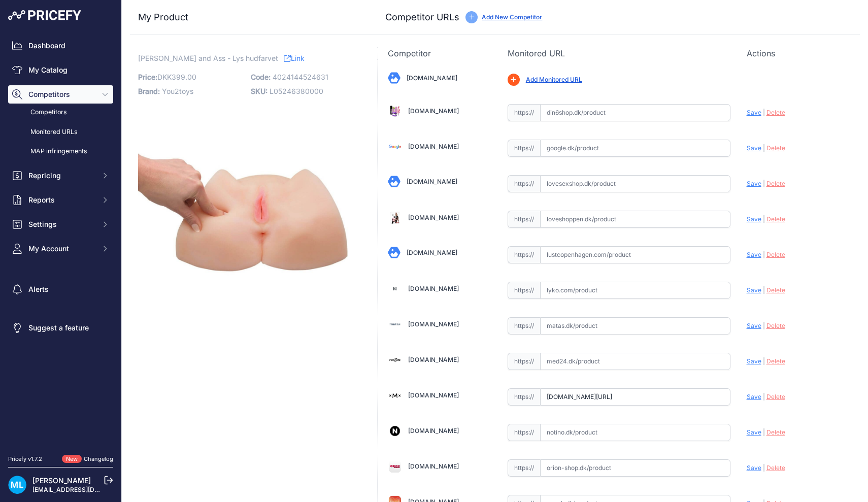  Describe the element at coordinates (60, 94) in the screenshot. I see `button: Competitors` at that location.